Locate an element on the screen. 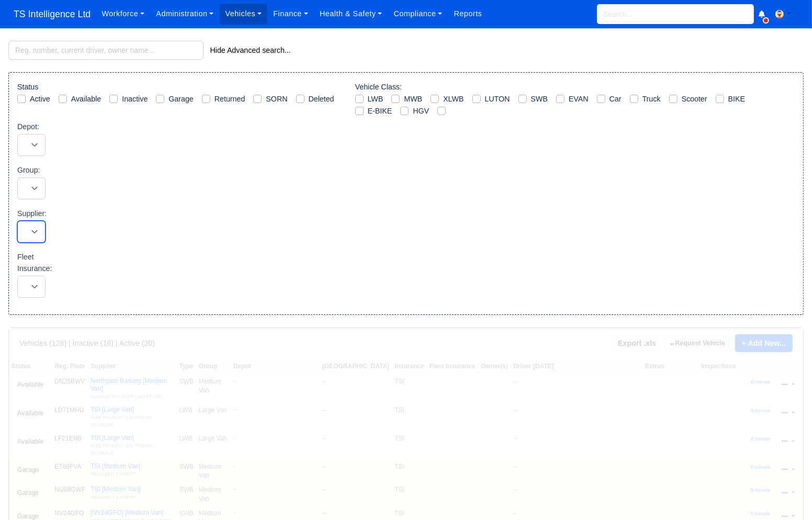  a: Workforce is located at coordinates (123, 14).